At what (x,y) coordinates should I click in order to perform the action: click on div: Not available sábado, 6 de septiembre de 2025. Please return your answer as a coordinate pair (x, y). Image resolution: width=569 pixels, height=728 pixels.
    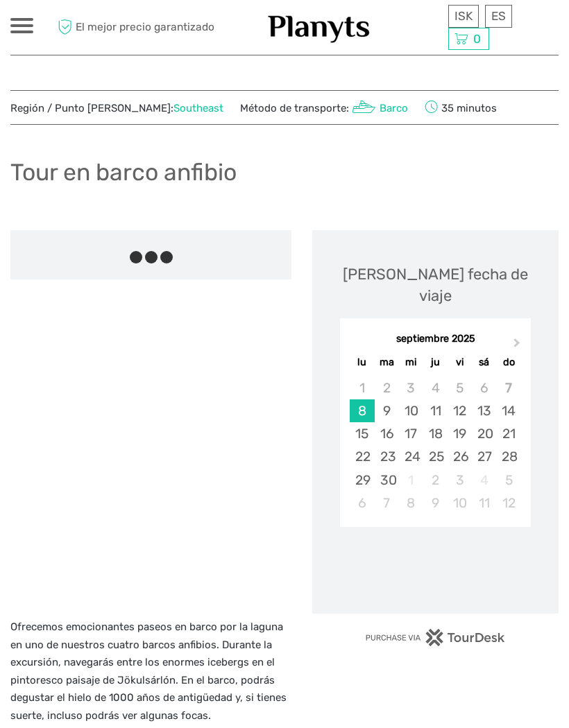
    Looking at the image, I should click on (484, 388).